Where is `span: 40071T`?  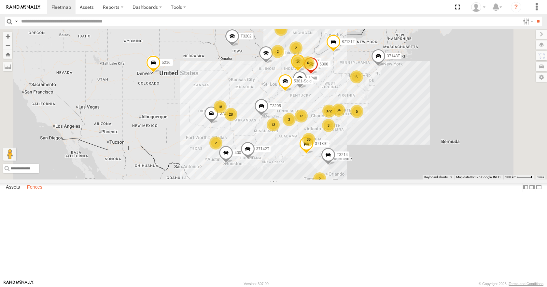
span: 40071T is located at coordinates (241, 153).